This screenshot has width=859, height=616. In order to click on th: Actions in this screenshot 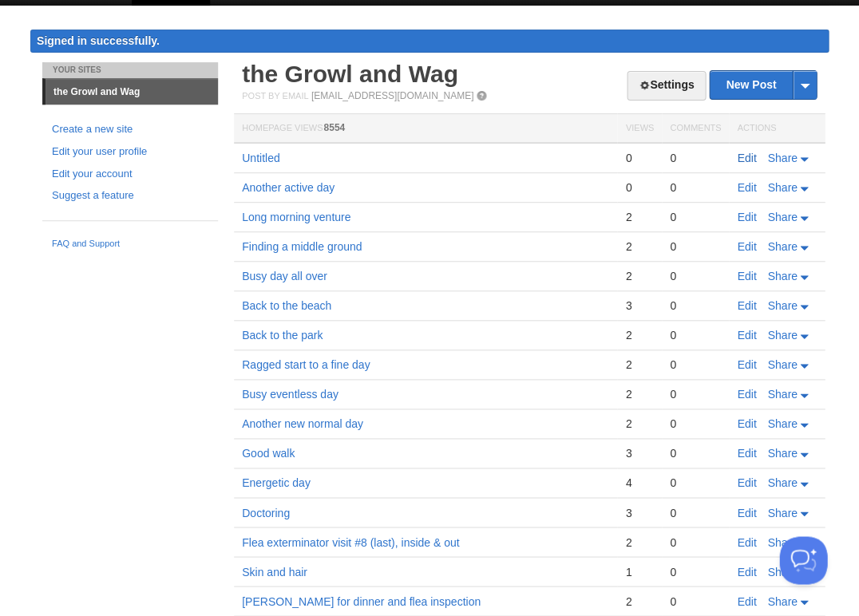, I will do `click(776, 129)`.